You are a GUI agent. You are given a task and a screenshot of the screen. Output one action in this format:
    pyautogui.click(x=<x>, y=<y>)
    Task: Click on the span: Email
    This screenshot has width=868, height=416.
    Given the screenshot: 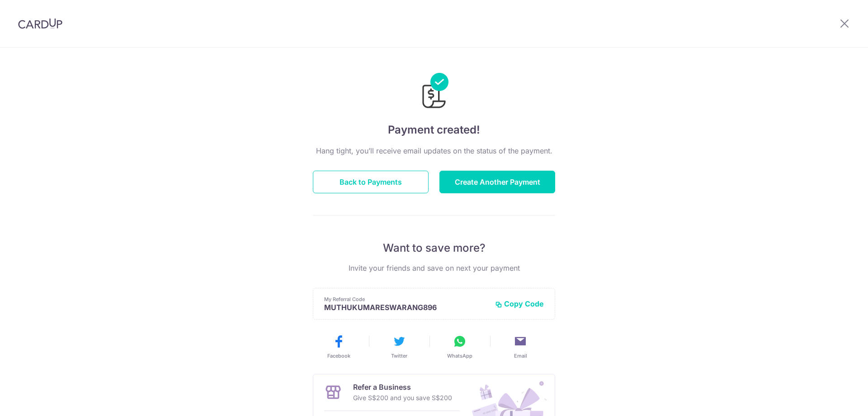 What is the action you would take?
    pyautogui.click(x=520, y=356)
    